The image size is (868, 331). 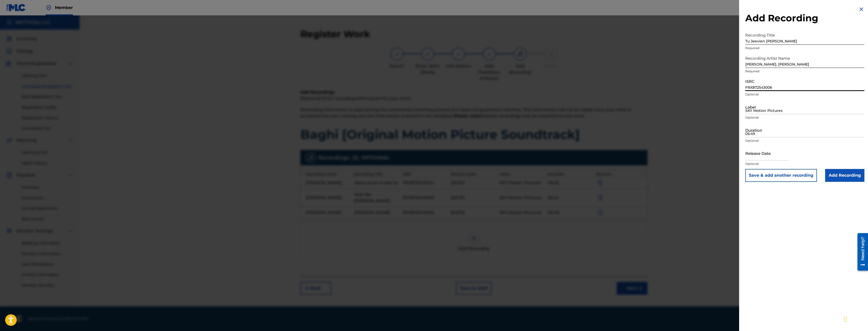 What do you see at coordinates (64, 7) in the screenshot?
I see `span: Member` at bounding box center [64, 7].